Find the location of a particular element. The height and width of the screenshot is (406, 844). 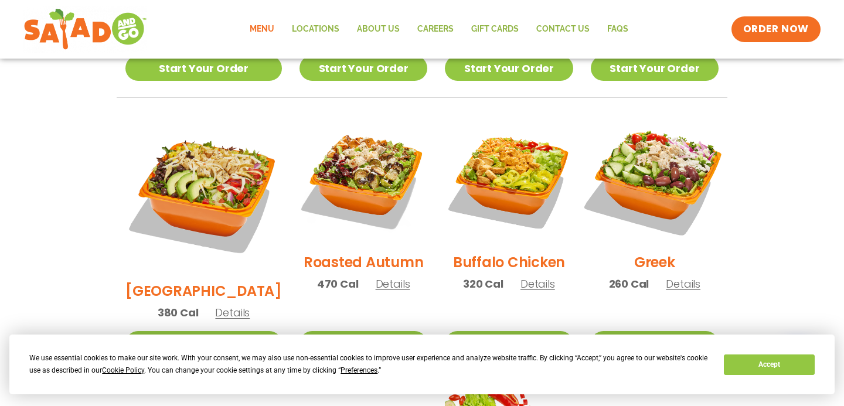

a: ORDER NOW is located at coordinates (776, 29).